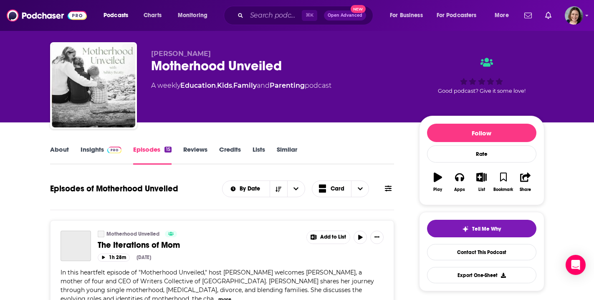  Describe the element at coordinates (576, 265) in the screenshot. I see `div: Open Intercom Messenger` at that location.